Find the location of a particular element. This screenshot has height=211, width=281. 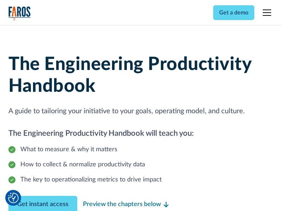

h1: The Engineering Productivity Handbook is located at coordinates (141, 75).